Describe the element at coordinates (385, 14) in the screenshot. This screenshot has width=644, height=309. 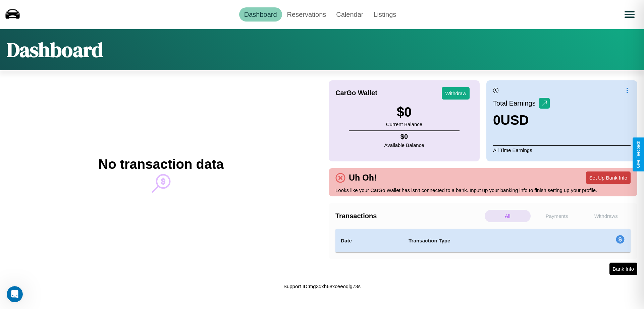
I see `a: Listings` at that location.